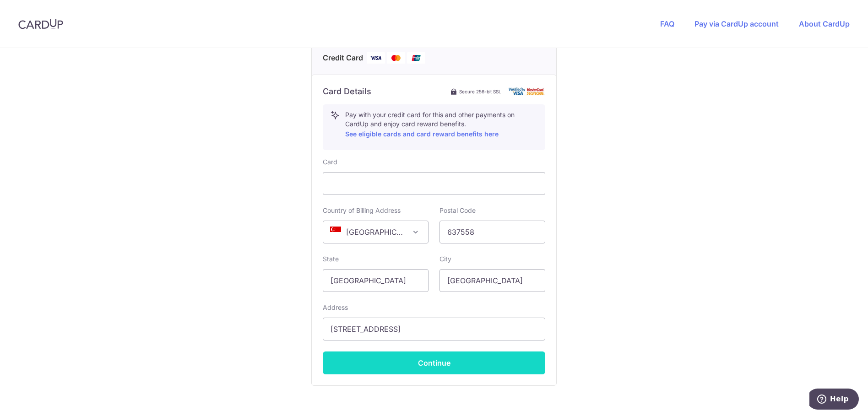 The height and width of the screenshot is (416, 868). What do you see at coordinates (375, 232) in the screenshot?
I see `span: Singapore` at bounding box center [375, 232].